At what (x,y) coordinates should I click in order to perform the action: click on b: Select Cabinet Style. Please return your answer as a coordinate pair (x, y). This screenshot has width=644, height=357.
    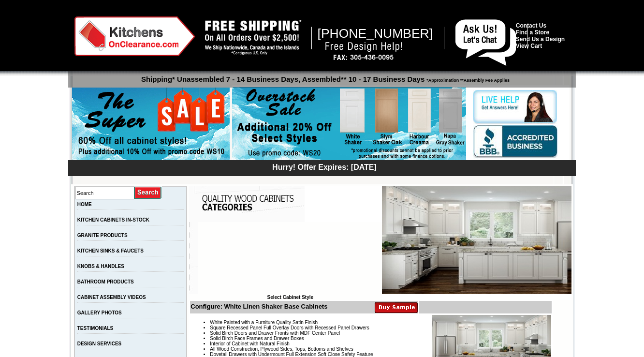
    Looking at the image, I should click on (290, 297).